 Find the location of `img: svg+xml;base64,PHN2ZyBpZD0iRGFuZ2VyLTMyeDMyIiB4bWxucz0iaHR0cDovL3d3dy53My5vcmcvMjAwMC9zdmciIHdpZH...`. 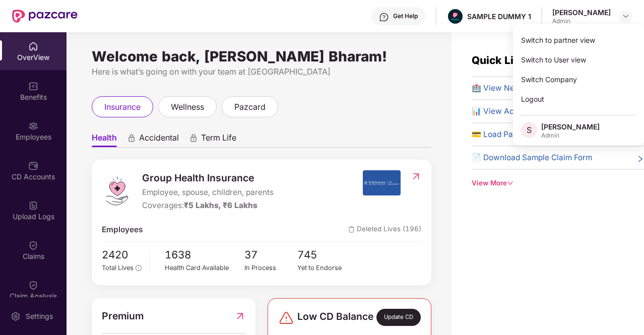

img: svg+xml;base64,PHN2ZyBpZD0iRGFuZ2VyLTMyeDMyIiB4bWxucz0iaHR0cDovL3d3dy53My5vcmcvMjAwMC9zdmciIHdpZH... is located at coordinates (286, 317).